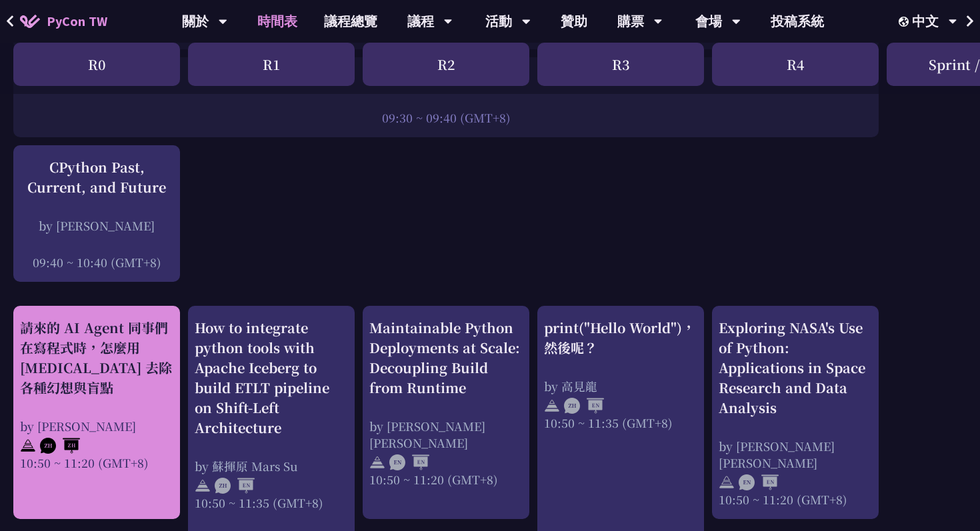  What do you see at coordinates (446, 118) in the screenshot?
I see `div: 09:30 ~ 09:40 (GMT+8)` at bounding box center [446, 118].